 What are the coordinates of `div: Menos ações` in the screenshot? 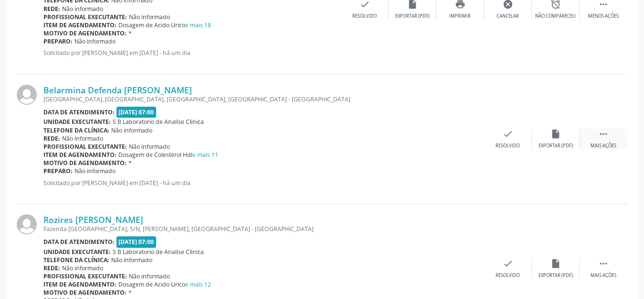 It's located at (603, 16).